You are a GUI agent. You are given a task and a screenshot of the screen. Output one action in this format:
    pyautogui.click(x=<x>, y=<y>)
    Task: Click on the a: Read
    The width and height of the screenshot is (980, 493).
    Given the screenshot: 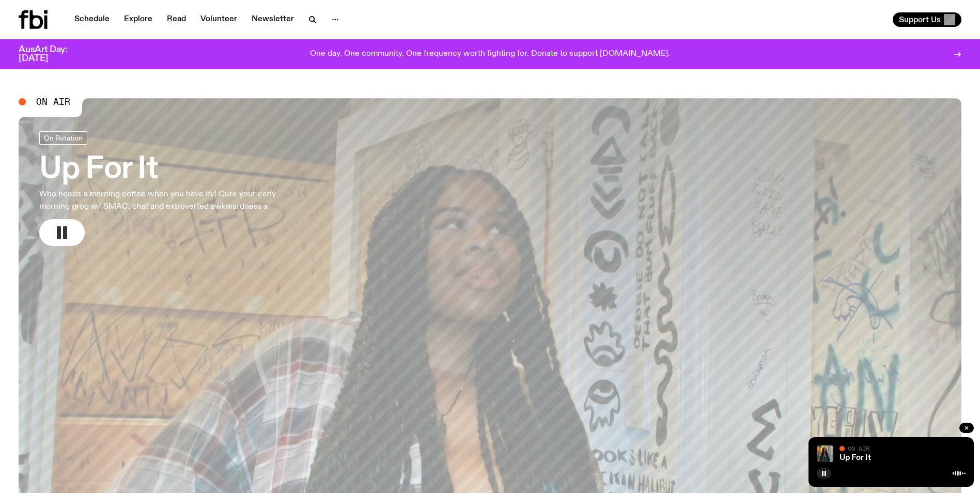 What is the action you would take?
    pyautogui.click(x=176, y=20)
    